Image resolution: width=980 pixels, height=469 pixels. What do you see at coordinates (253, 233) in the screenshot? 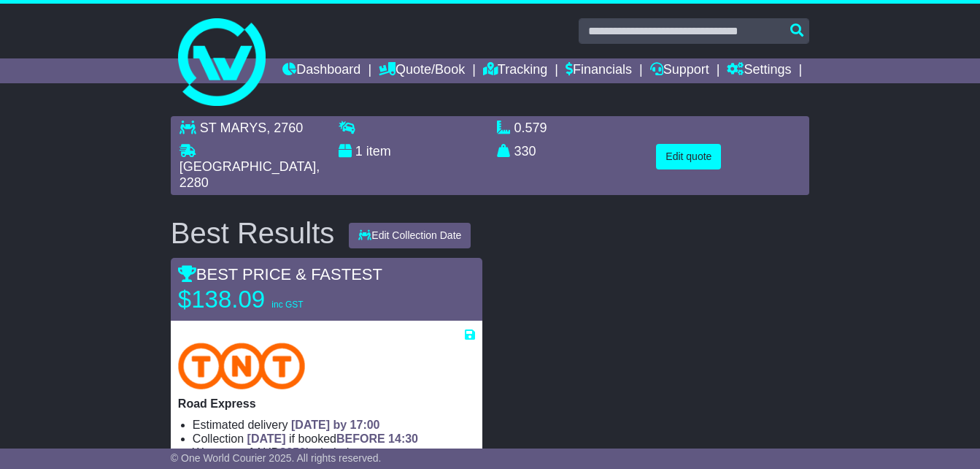
I see `div: Best Results` at bounding box center [253, 233].